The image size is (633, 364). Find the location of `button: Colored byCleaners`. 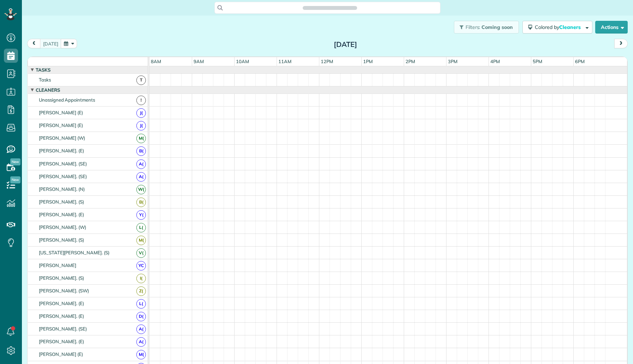

button: Colored byCleaners is located at coordinates (557, 27).